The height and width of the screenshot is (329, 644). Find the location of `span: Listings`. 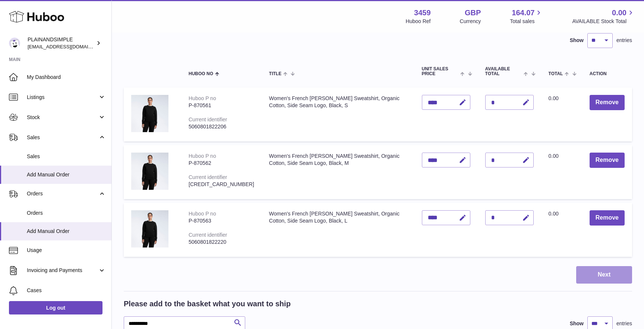

span: Listings is located at coordinates (63, 97).